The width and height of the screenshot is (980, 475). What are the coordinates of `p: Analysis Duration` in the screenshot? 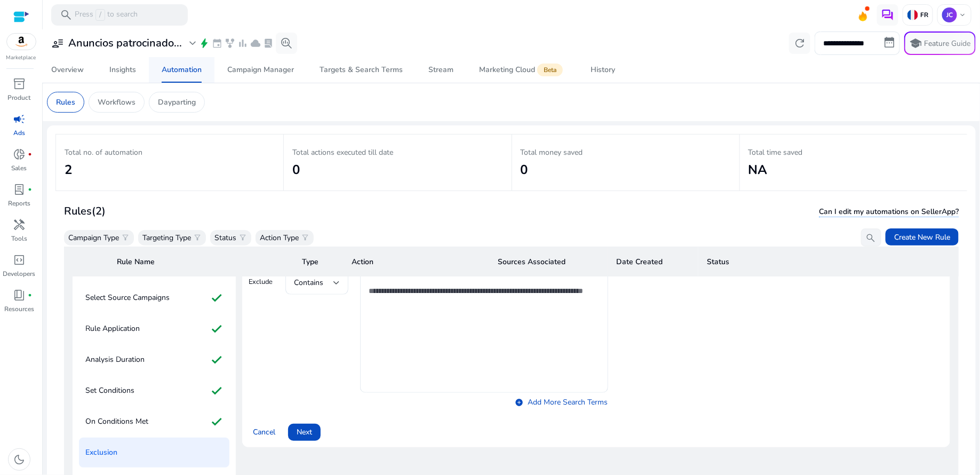 It's located at (114, 359).